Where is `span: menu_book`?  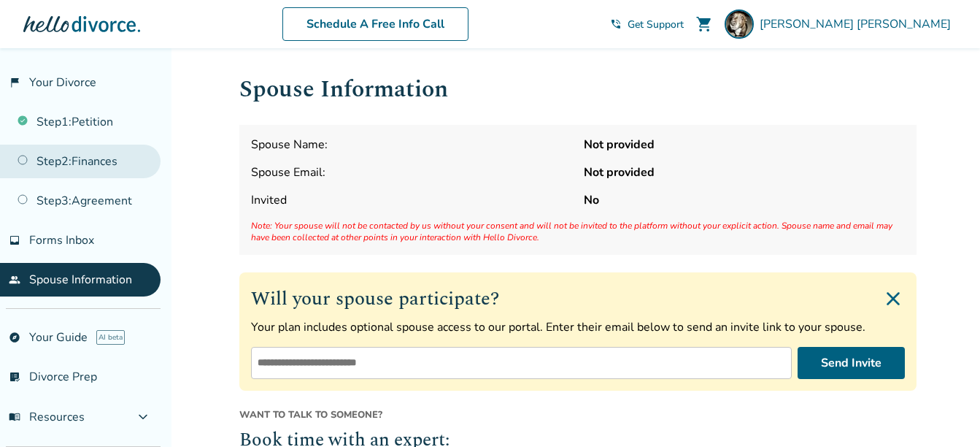
span: menu_book is located at coordinates (14, 417).